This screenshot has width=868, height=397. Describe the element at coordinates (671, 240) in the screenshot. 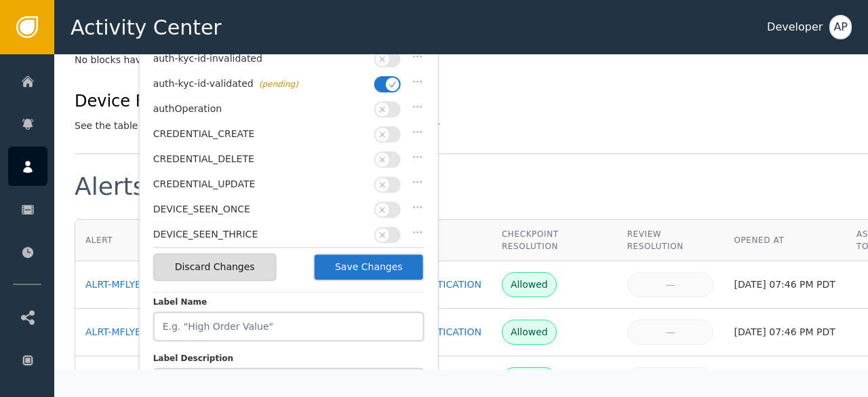

I see `th: Review Resolution` at that location.